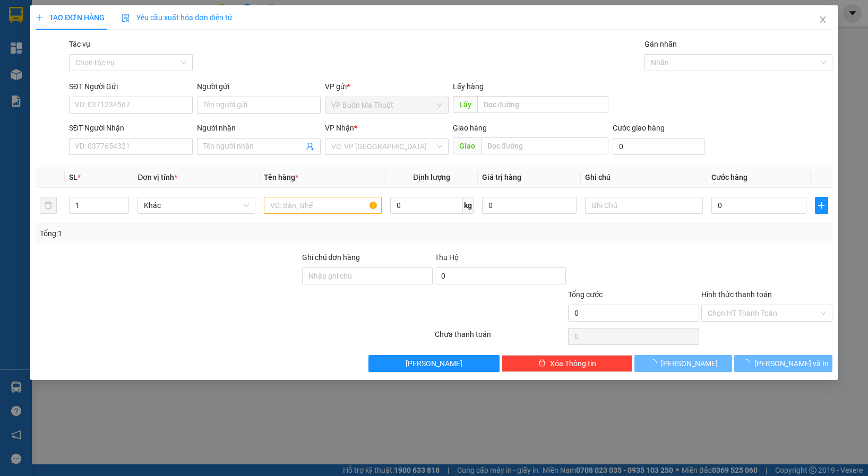 The width and height of the screenshot is (868, 476). Describe the element at coordinates (639, 128) in the screenshot. I see `label: Cước giao hàng` at that location.